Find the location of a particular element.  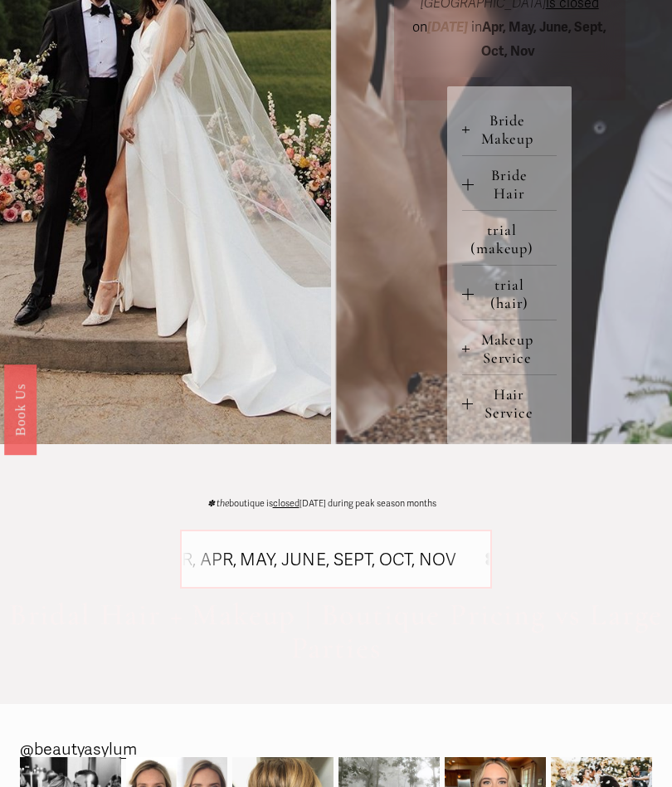

span: trial (hair) is located at coordinates (515, 294).